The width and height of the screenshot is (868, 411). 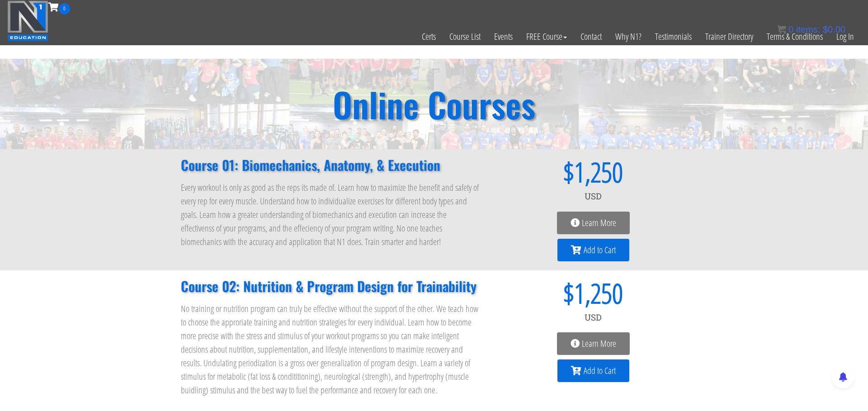 I want to click on p: No training or nutrition program can truly be effective without the support of the other. We teac..., so click(x=331, y=350).